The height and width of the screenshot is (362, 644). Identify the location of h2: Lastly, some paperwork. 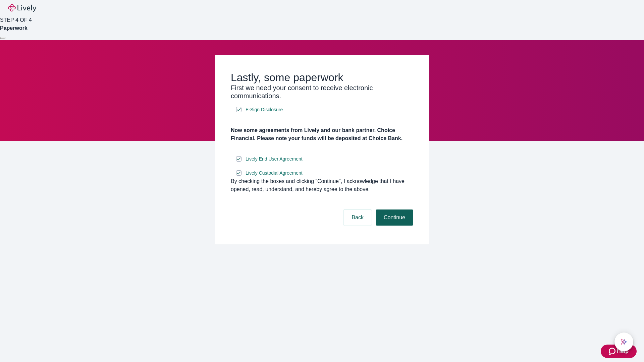
(322, 77).